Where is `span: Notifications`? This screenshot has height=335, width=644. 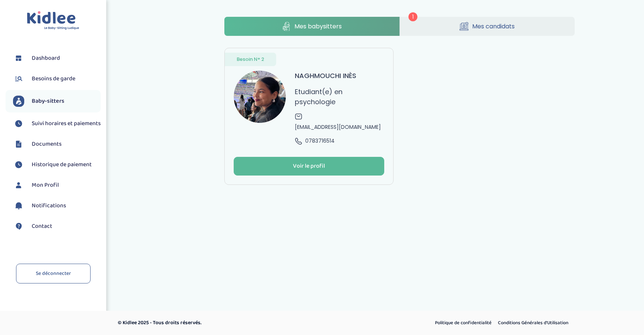 span: Notifications is located at coordinates (48, 206).